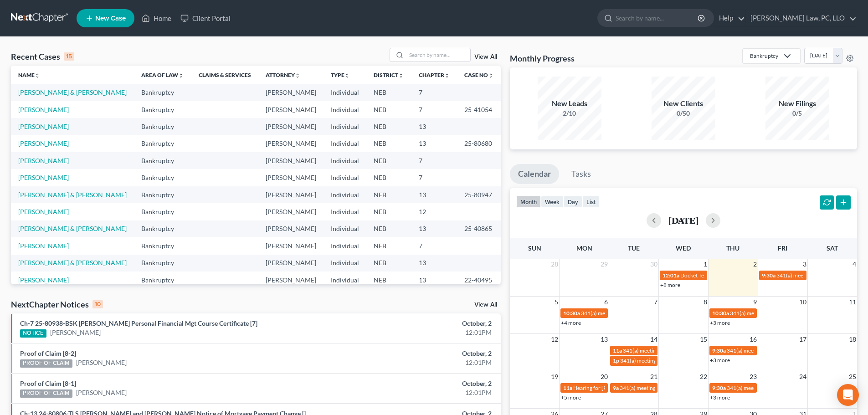 The height and width of the screenshot is (415, 868). What do you see at coordinates (603, 339) in the screenshot?
I see `span: 13` at bounding box center [603, 339].